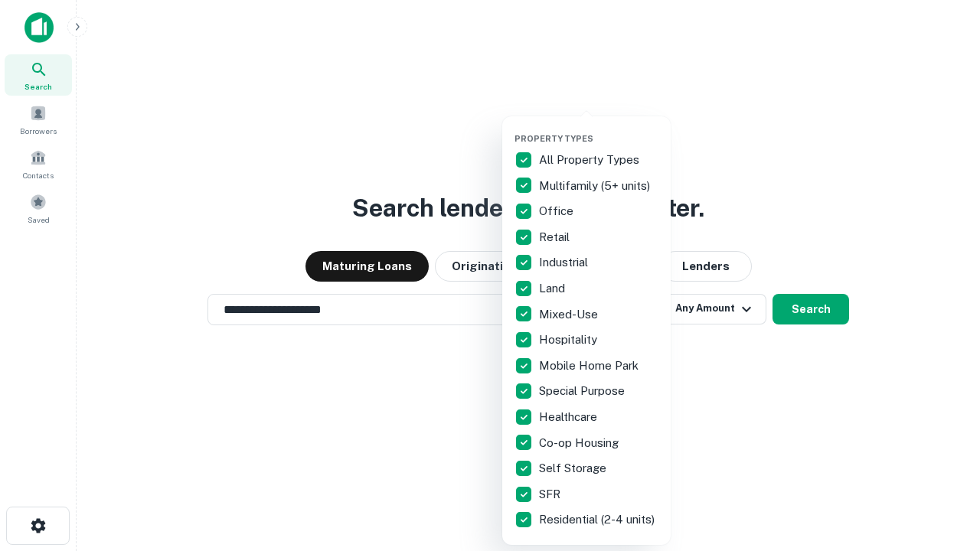  I want to click on p: Land, so click(553, 288).